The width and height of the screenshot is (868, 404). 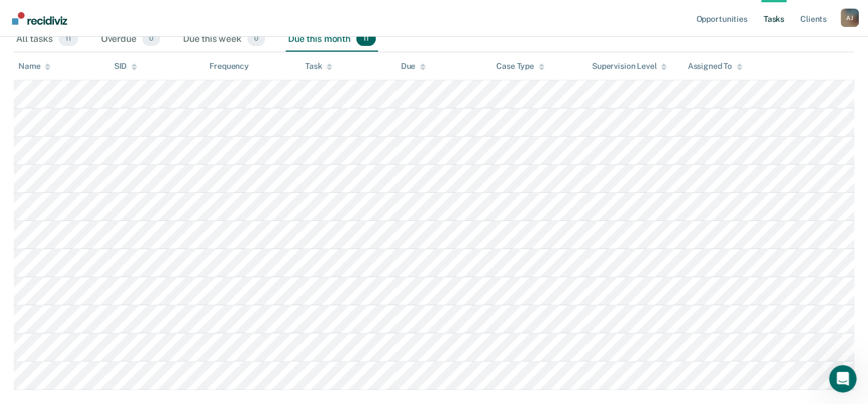 I want to click on img: Recidiviz, so click(x=39, y=19).